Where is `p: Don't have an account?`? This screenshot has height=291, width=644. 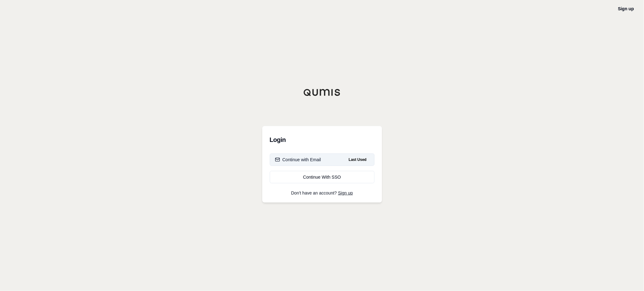
p: Don't have an account? is located at coordinates (322, 193).